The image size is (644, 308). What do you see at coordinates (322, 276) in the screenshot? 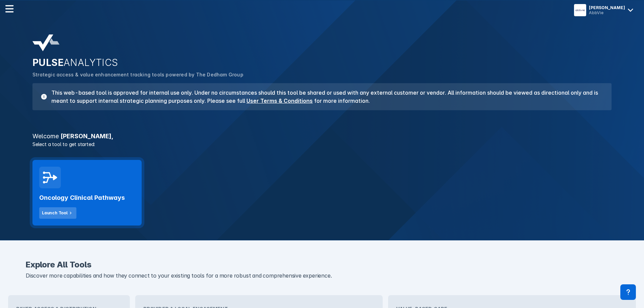
I see `p: Discover more capabilities and how they connect to your existing tools for a more robust and comp...` at bounding box center [322, 276].